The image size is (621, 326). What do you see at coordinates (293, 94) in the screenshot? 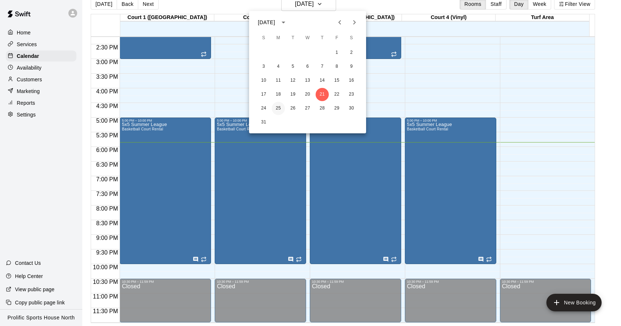
I see `button: 19` at bounding box center [293, 94].